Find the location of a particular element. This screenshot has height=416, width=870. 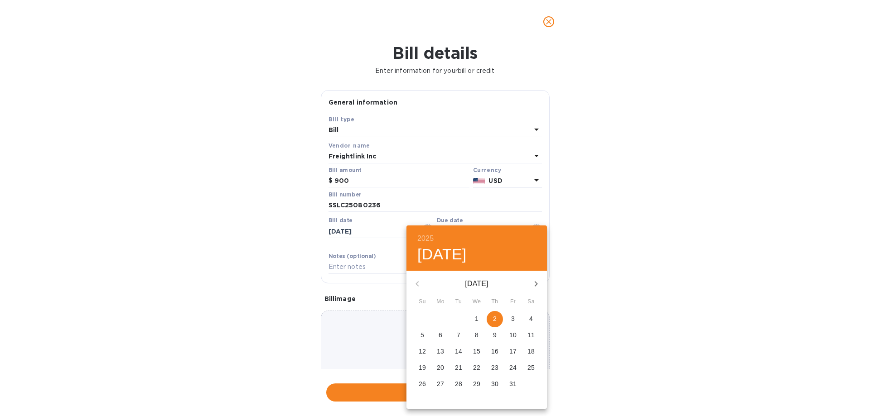

button: 9 is located at coordinates (495, 336).